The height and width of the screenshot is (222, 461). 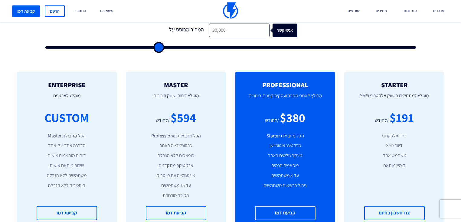 What do you see at coordinates (285, 85) in the screenshot?
I see `h2: PROFESSIONAL` at bounding box center [285, 85].